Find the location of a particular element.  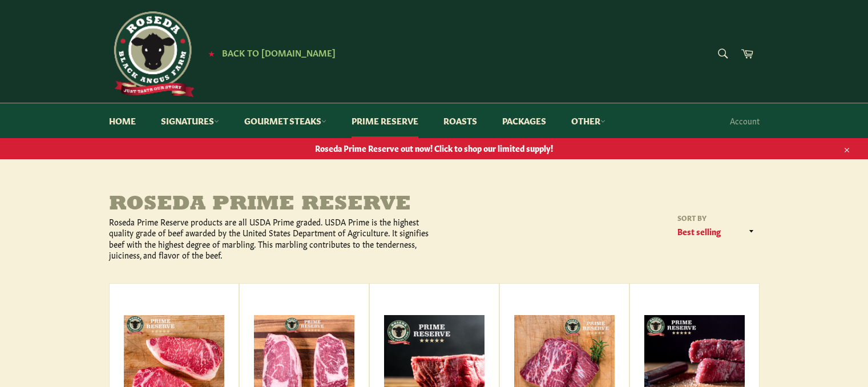

a: Packages is located at coordinates (524, 120).